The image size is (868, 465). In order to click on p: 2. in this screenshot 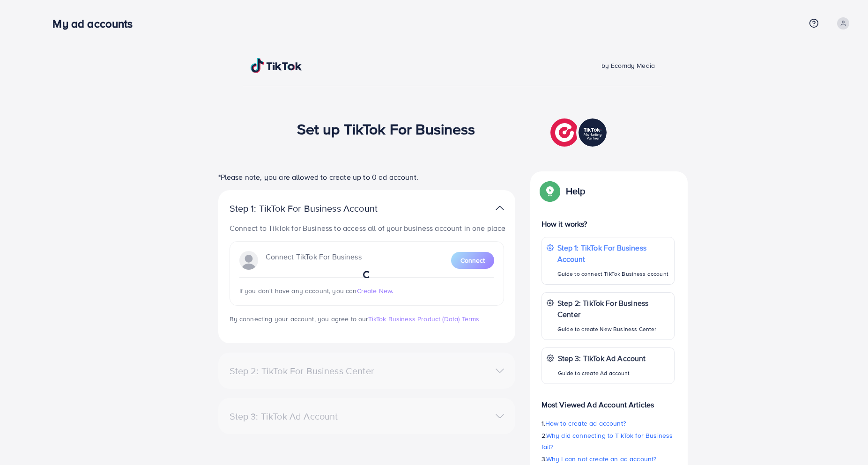, I will do `click(608, 441)`.